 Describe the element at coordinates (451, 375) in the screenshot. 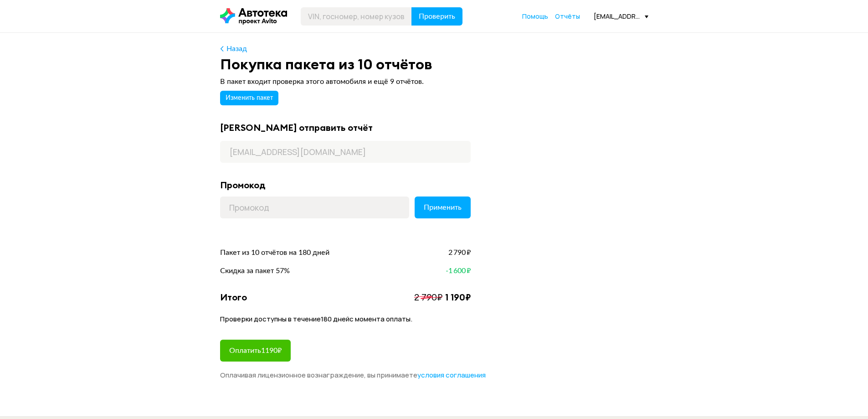

I see `span: условия соглашения` at that location.